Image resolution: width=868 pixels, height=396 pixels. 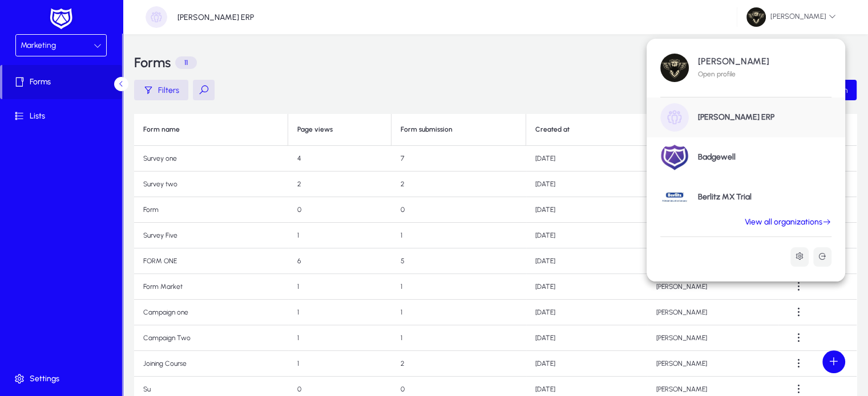 What do you see at coordinates (733, 74) in the screenshot?
I see `p: Open profile` at bounding box center [733, 74].